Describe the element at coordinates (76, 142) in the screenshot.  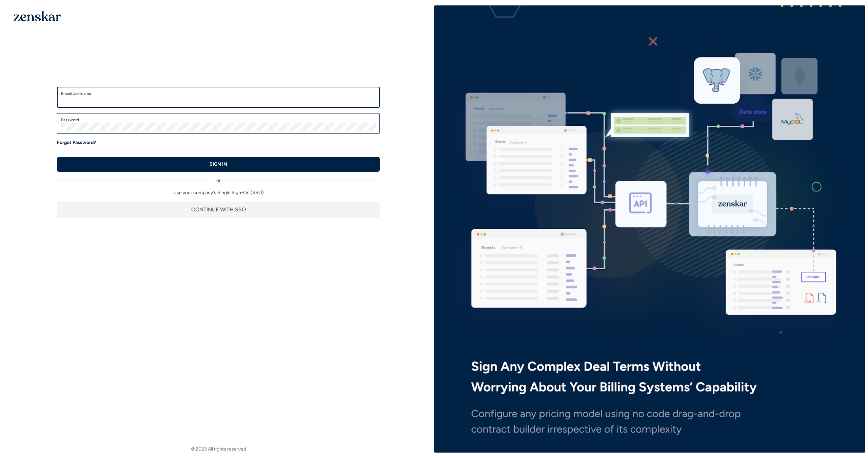
I see `p: Forgot Password?` at that location.